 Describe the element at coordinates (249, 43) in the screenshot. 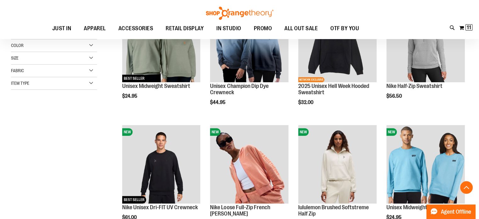

I see `a: Unisex Champion Dip Dye CrewneckNEW` at that location.